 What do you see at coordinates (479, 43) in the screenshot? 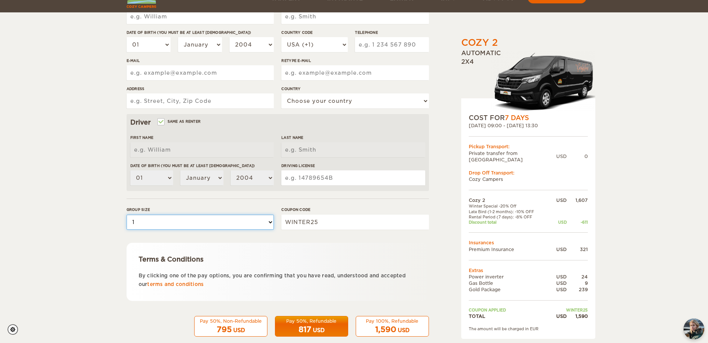
I see `div: Cozy 2` at bounding box center [479, 43].